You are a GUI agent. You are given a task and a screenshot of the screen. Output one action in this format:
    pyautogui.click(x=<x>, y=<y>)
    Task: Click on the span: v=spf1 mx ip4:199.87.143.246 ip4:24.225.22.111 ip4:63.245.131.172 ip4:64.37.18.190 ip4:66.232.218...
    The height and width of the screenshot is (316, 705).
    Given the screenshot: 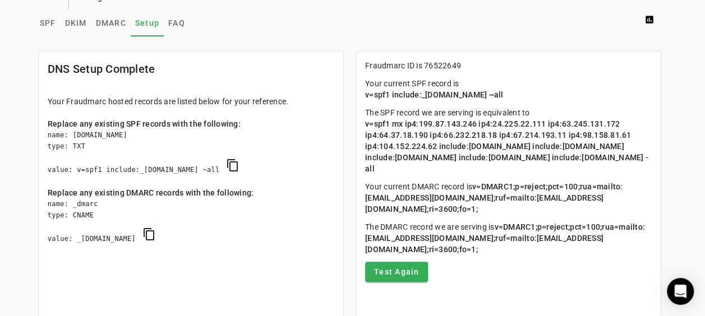 What is the action you would take?
    pyautogui.click(x=506, y=146)
    